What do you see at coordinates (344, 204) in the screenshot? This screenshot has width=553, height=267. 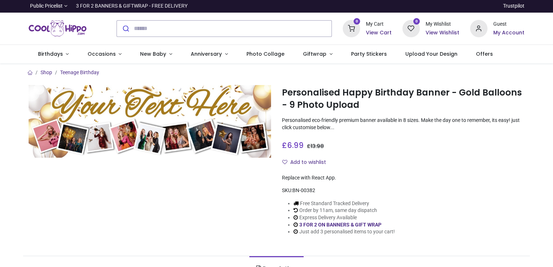 I see `li: Free Standard Tracked Delivery` at bounding box center [344, 204].